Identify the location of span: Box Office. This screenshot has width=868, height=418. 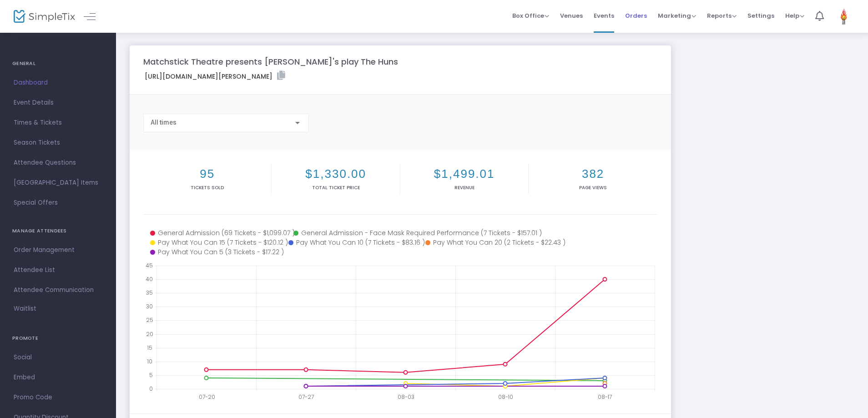
(530, 15).